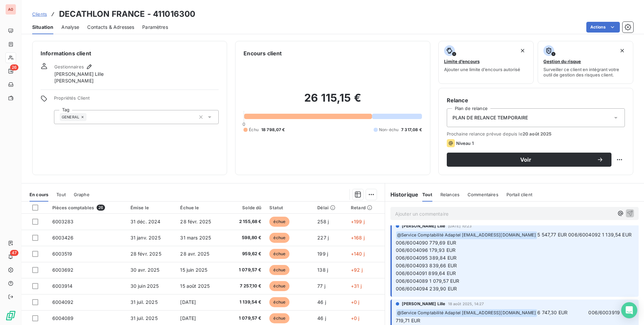 This screenshot has width=644, height=325. I want to click on span: 199 j, so click(322, 253).